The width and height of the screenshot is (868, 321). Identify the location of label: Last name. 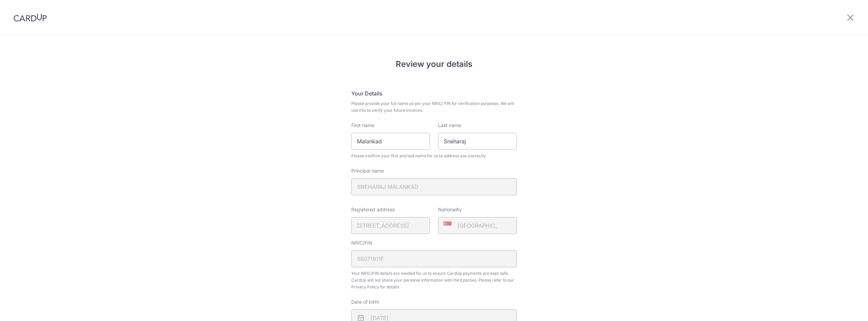
(450, 125).